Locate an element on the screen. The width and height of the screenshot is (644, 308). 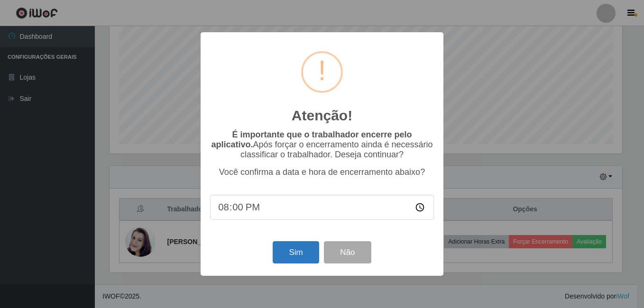
button: Sim is located at coordinates (295, 252).